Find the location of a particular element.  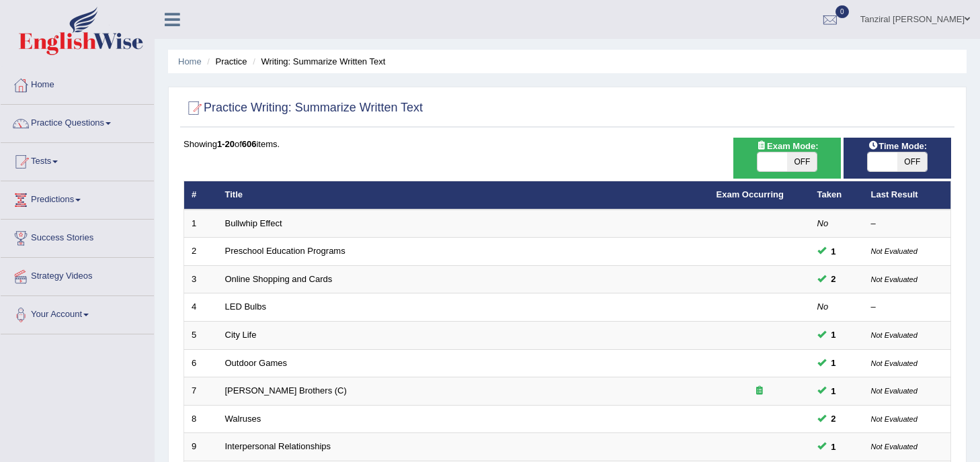

td: 1 is located at coordinates (201, 224).